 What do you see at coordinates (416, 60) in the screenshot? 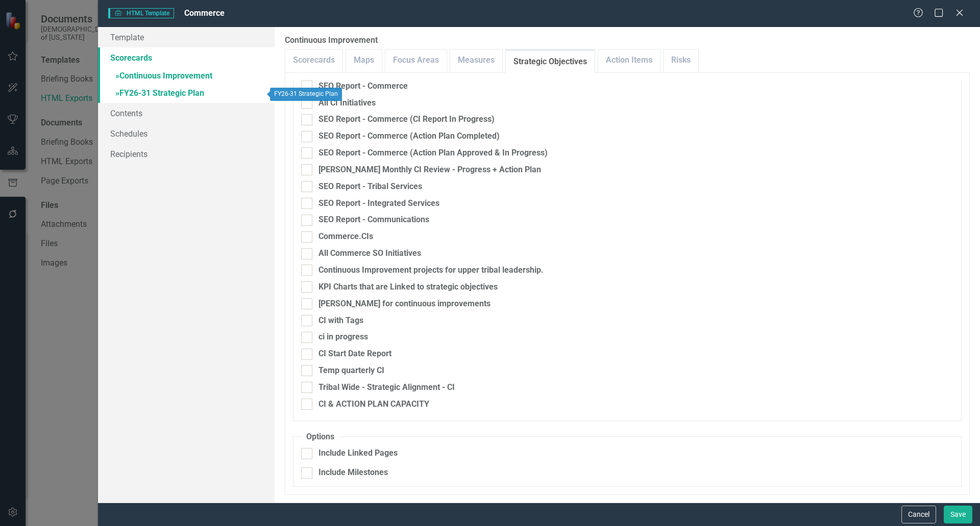
I see `a: Focus Areas` at bounding box center [416, 60].